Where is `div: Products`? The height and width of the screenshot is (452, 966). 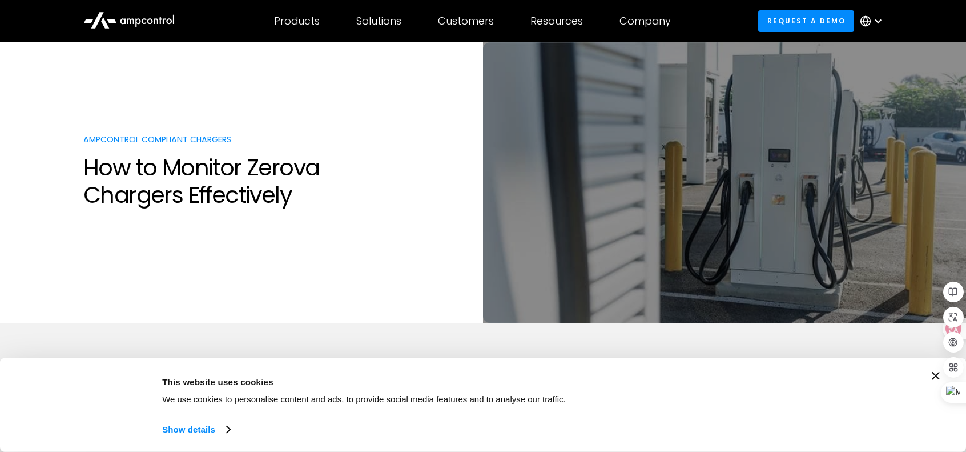 div: Products is located at coordinates (297, 21).